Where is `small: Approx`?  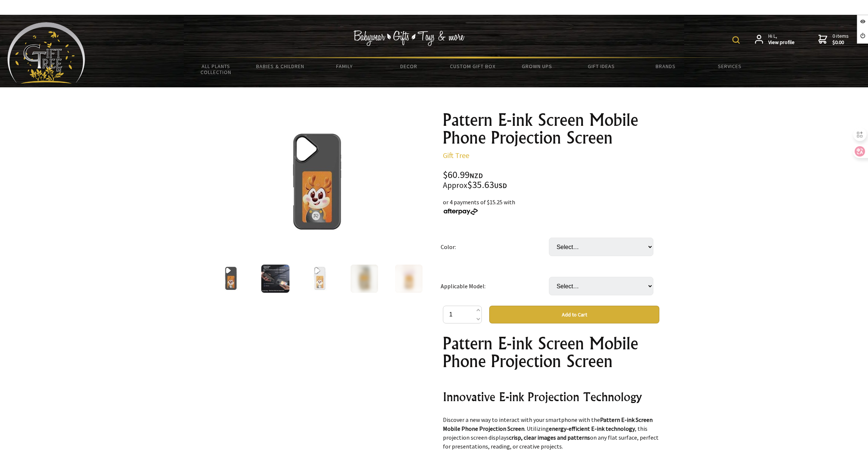 small: Approx is located at coordinates (455, 185).